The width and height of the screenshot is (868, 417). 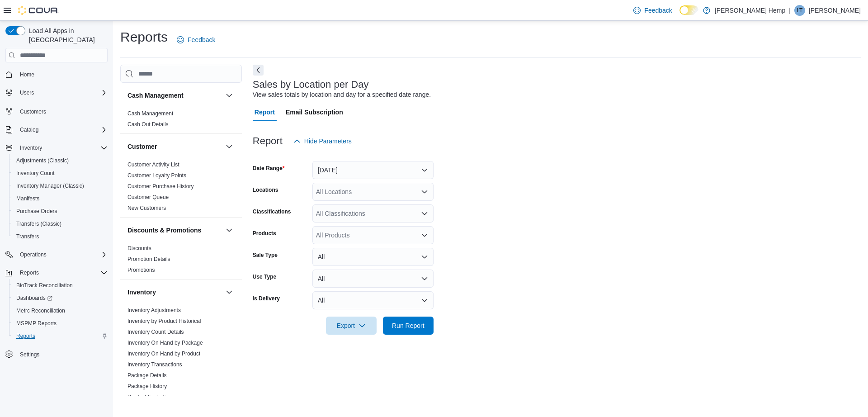 What do you see at coordinates (62, 148) in the screenshot?
I see `span: Inventory` at bounding box center [62, 148].